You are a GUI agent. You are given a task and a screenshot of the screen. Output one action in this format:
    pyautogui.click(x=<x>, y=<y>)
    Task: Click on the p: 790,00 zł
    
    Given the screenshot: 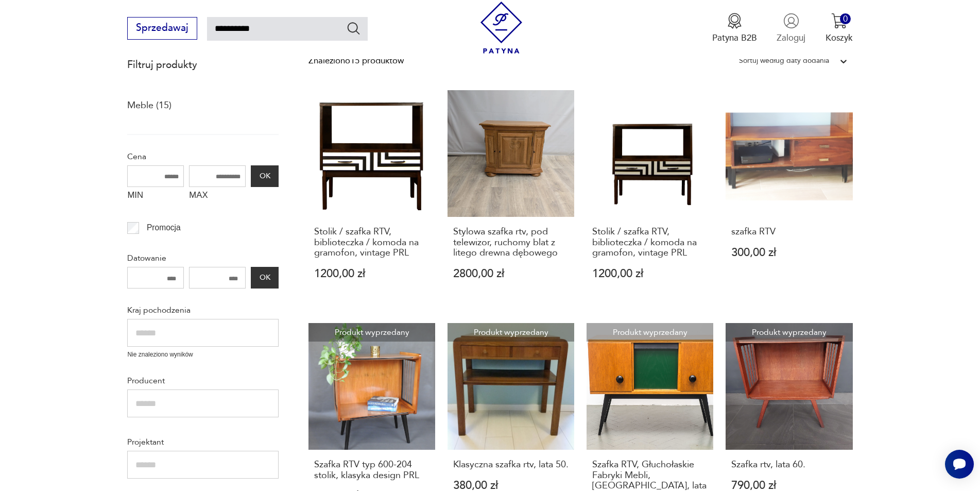 What is the action you would take?
    pyautogui.click(x=789, y=485)
    